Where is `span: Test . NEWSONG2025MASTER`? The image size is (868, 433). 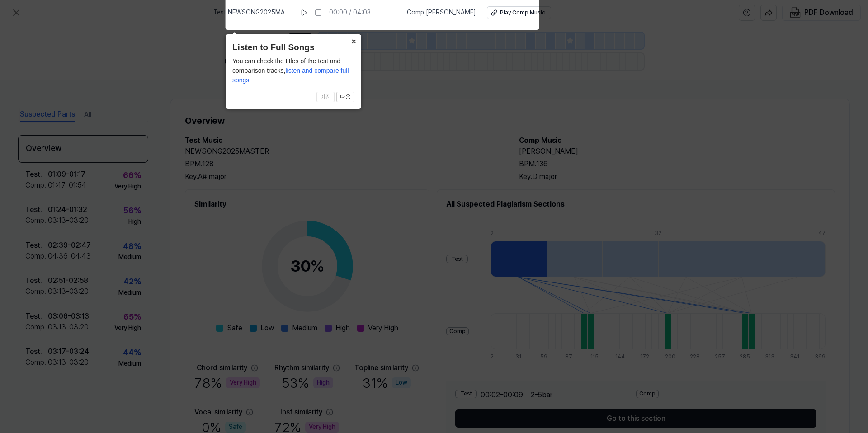 span: Test . NEWSONG2025MASTER is located at coordinates (253, 13).